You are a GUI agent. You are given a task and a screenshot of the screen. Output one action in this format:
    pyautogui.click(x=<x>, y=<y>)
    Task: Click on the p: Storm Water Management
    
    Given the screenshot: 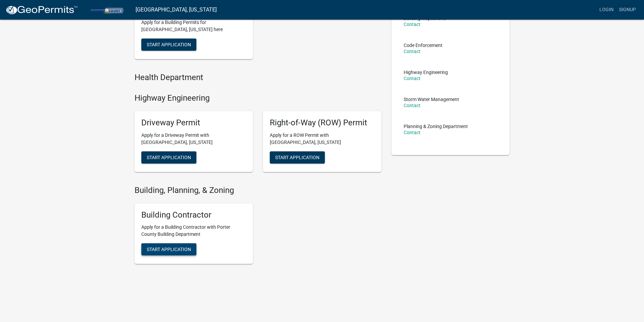 What is the action you would take?
    pyautogui.click(x=431, y=99)
    